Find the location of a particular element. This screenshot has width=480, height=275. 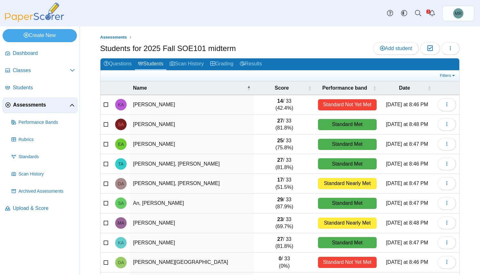

td: / 33 (75.8%) is located at coordinates (284, 144).